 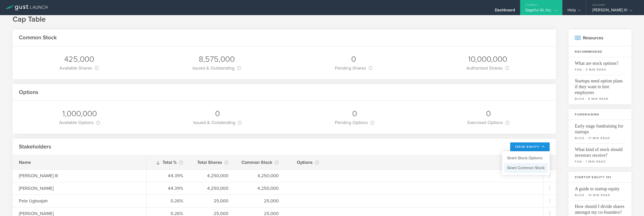 I want to click on div: 0.26%, so click(x=168, y=201).